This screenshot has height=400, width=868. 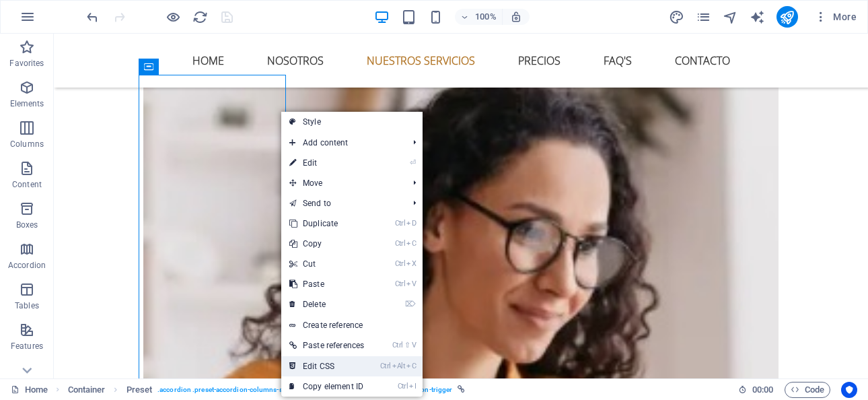 I want to click on i: Navigator, so click(x=730, y=17).